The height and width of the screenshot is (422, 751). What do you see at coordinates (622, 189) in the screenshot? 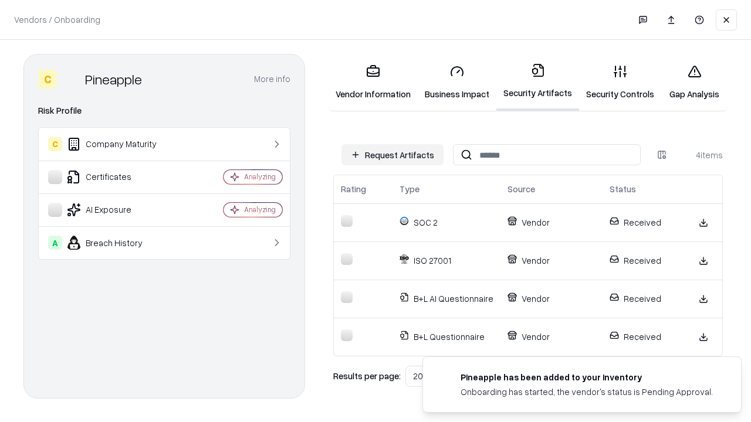
I see `div: Status` at bounding box center [622, 189].